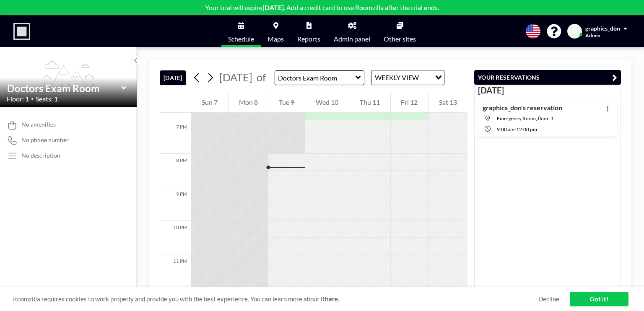 The height and width of the screenshot is (311, 644). Describe the element at coordinates (261, 77) in the screenshot. I see `span: of` at that location.